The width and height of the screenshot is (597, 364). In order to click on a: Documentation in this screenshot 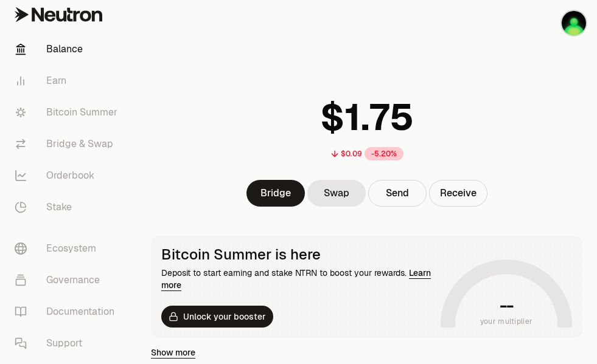, I will do `click(68, 312)`.